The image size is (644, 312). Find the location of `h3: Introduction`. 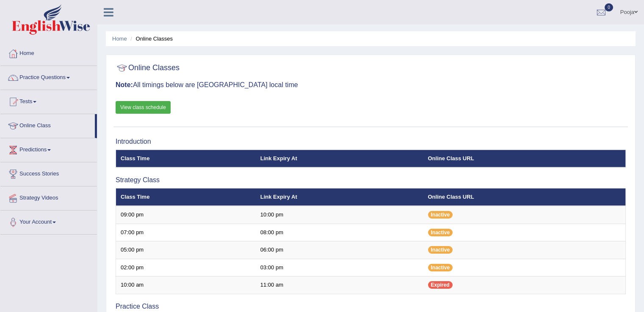

h3: Introduction is located at coordinates (370, 142).